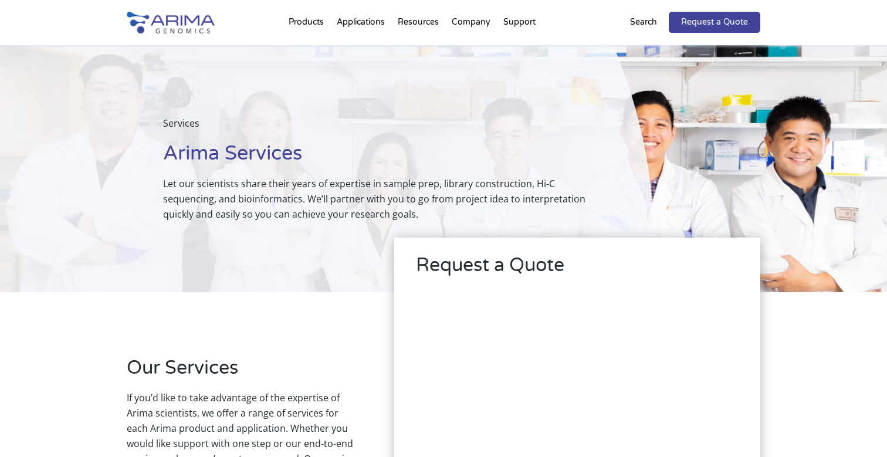  Describe the element at coordinates (714, 22) in the screenshot. I see `a: Request a Quote` at that location.